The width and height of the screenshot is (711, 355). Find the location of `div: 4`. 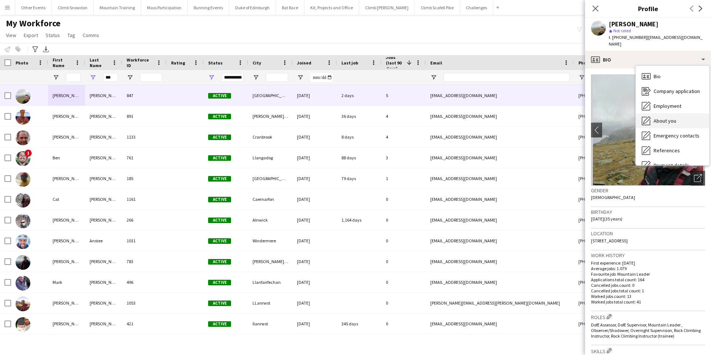

div: 4 is located at coordinates (404, 137).